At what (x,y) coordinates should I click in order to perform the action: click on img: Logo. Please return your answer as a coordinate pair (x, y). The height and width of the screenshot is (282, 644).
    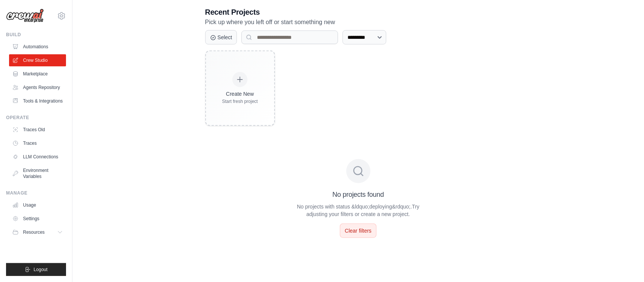
    Looking at the image, I should click on (25, 16).